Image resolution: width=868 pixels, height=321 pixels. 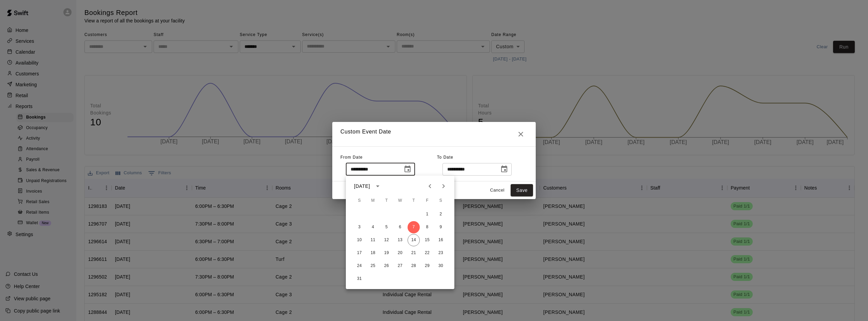 What do you see at coordinates (387, 240) in the screenshot?
I see `button: 12` at bounding box center [387, 240].